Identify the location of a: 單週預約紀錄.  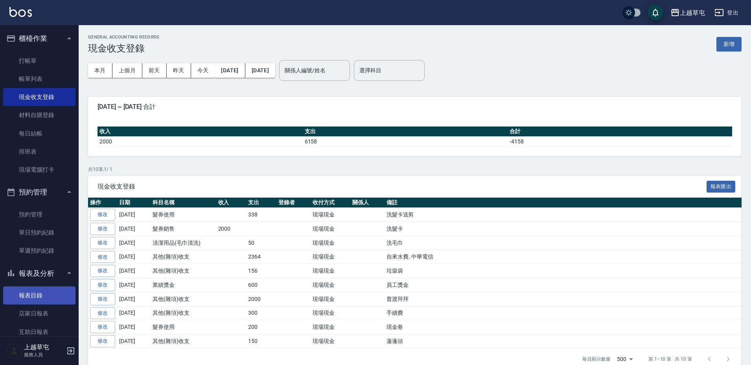
(39, 251).